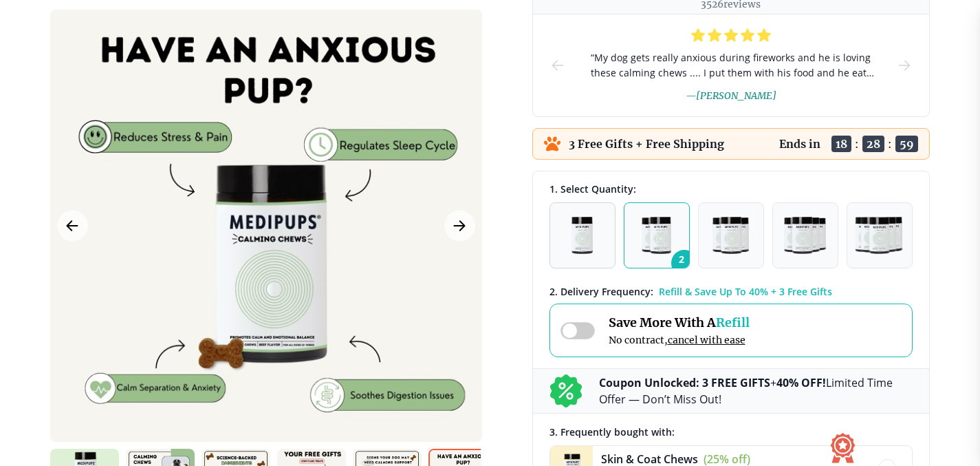 The image size is (980, 466). I want to click on span: No contract,, so click(679, 340).